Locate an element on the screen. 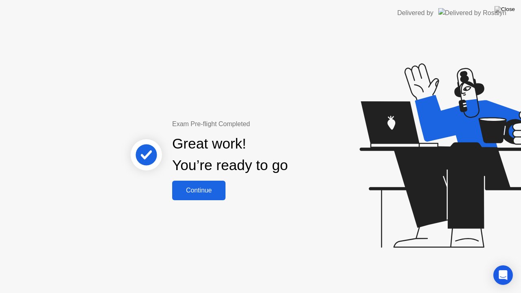 This screenshot has height=293, width=521. img: Delivered by Rosalyn is located at coordinates (472, 13).